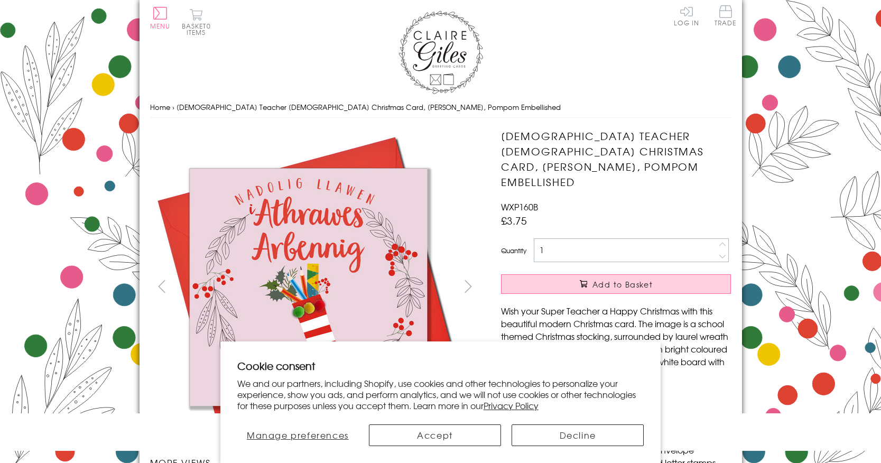  I want to click on p: We and our partners, including Shopify, use cookies and other technologies to personalize your ex..., so click(441, 394).